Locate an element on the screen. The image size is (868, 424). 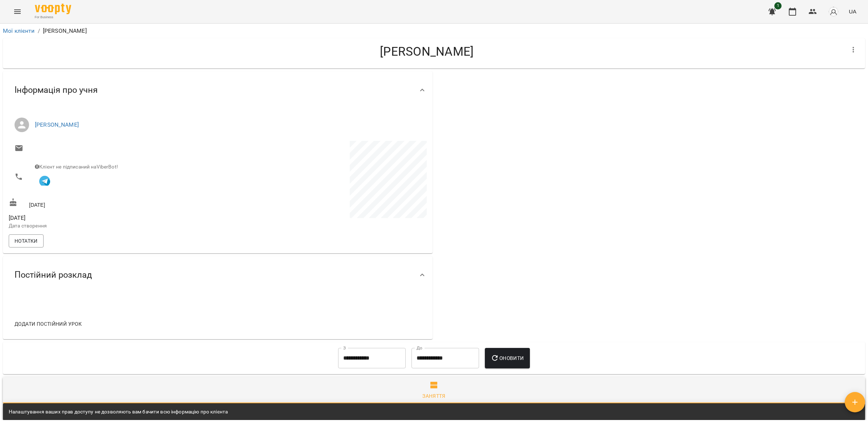
span: Додати постійний урок is located at coordinates (48, 324).